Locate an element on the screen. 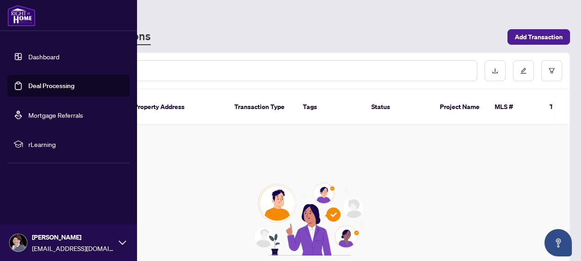  button: download is located at coordinates (495, 71).